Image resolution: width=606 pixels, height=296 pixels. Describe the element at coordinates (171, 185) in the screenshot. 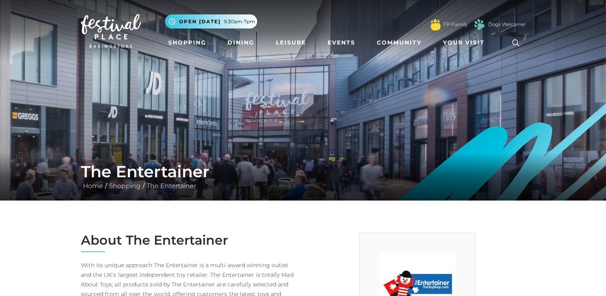

I see `a: The Entertainer` at that location.